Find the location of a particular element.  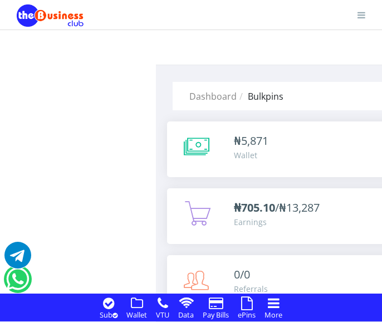

a: ePins is located at coordinates (247, 314).